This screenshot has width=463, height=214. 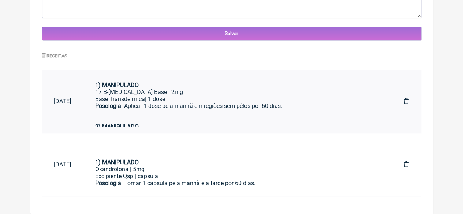 I want to click on div: Oxandrolona | 5mg, so click(x=237, y=169).